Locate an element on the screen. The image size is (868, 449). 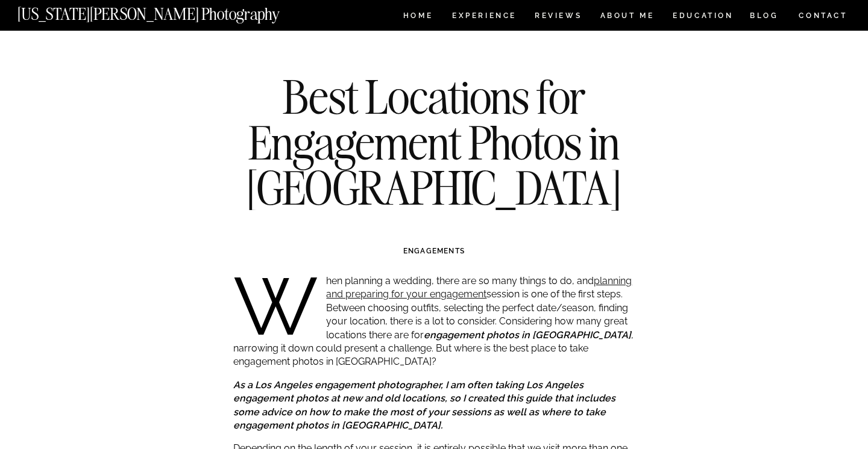
p: When planning a wedding, there are so many things to do, and session is one of the first steps. B... is located at coordinates (434, 322).